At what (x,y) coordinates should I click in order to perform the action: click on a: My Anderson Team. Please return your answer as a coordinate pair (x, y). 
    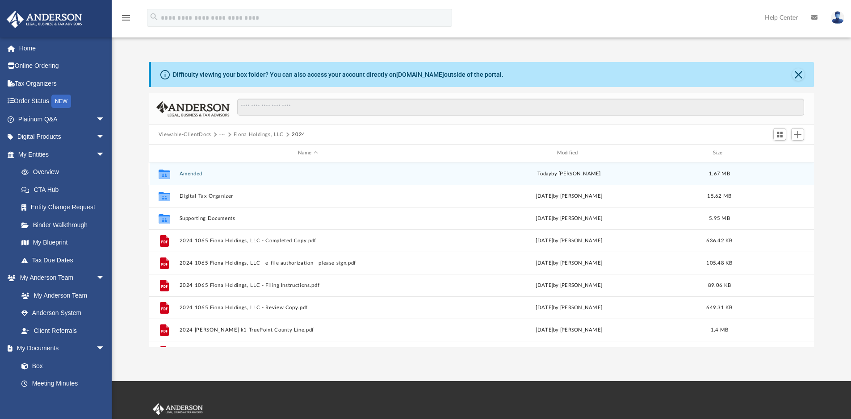
    Looking at the image, I should click on (61, 296).